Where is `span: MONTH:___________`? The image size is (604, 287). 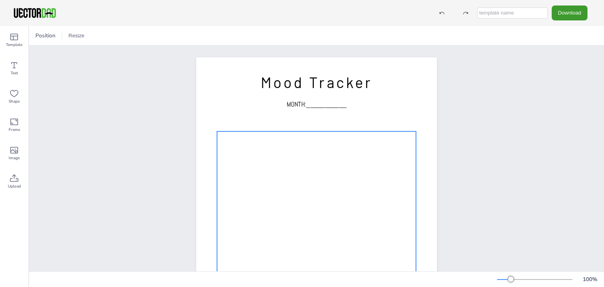 span: MONTH:___________ is located at coordinates (317, 104).